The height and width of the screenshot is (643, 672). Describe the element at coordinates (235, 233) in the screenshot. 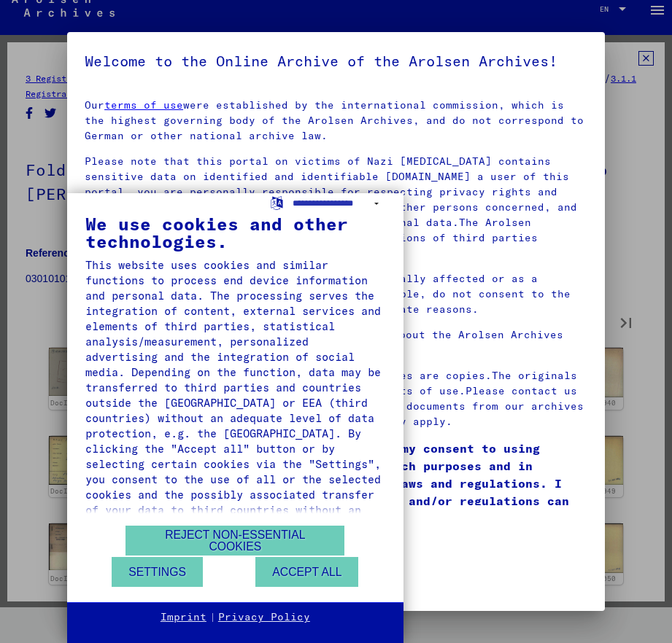

I see `div: We use cookies and other technologies.` at that location.